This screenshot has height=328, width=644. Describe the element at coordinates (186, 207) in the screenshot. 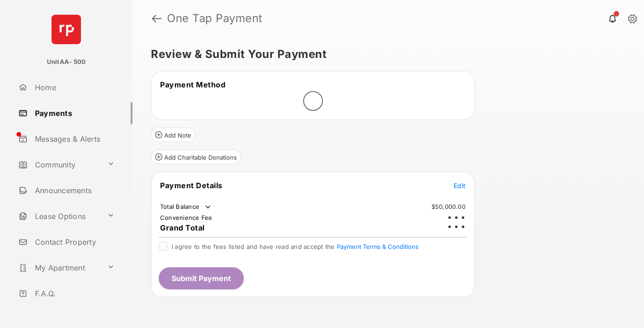

I see `td: Total Balance` at that location.